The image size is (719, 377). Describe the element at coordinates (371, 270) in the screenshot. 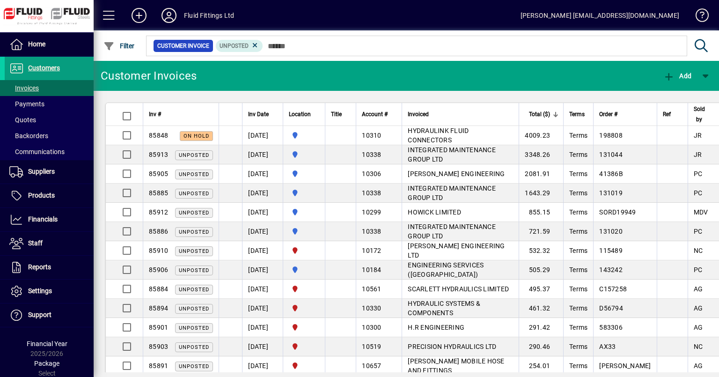

I see `span: 10184` at that location.